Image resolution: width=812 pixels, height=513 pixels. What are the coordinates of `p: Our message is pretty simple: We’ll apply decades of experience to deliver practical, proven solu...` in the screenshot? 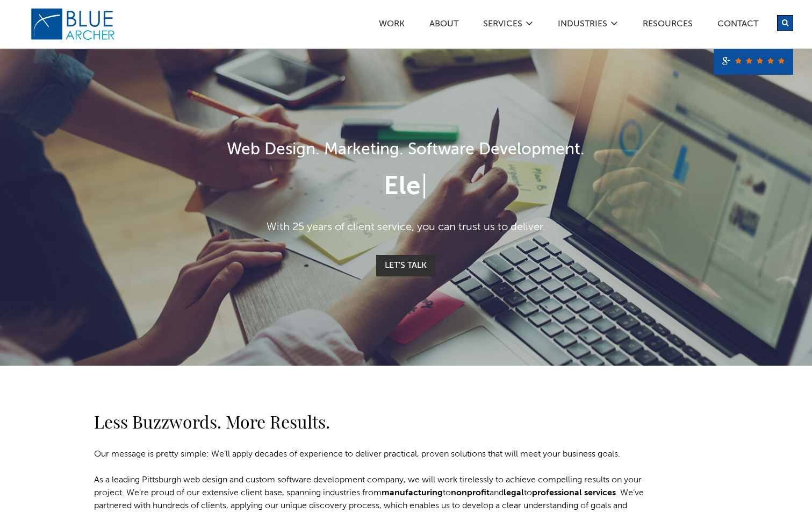 It's located at (373, 454).